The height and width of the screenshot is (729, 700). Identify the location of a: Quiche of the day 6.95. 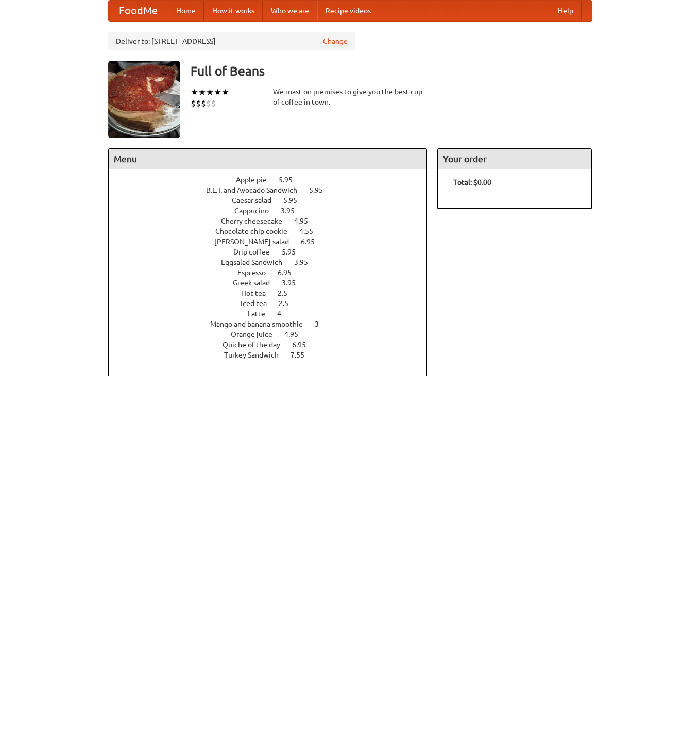
(273, 345).